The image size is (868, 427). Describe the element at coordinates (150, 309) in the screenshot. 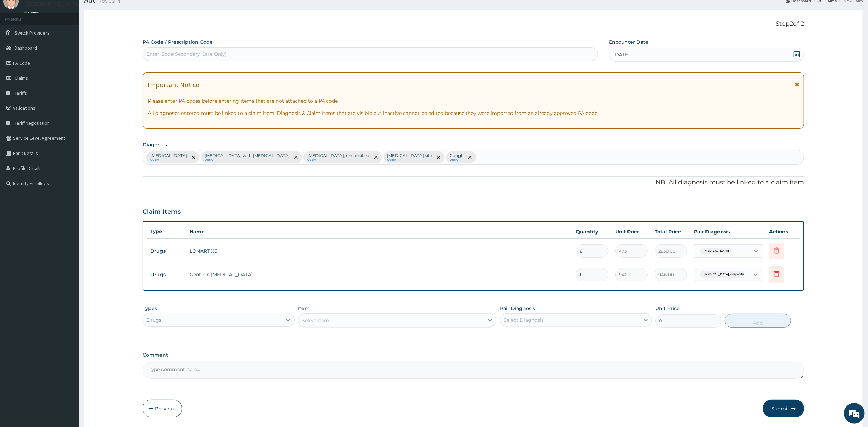

I see `label: Types` at that location.